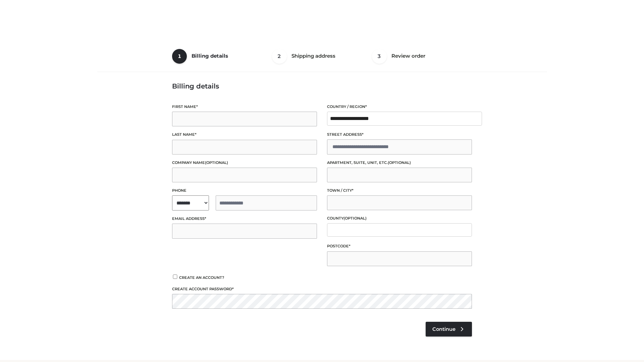  What do you see at coordinates (399, 218) in the screenshot?
I see `label: County` at bounding box center [399, 218].